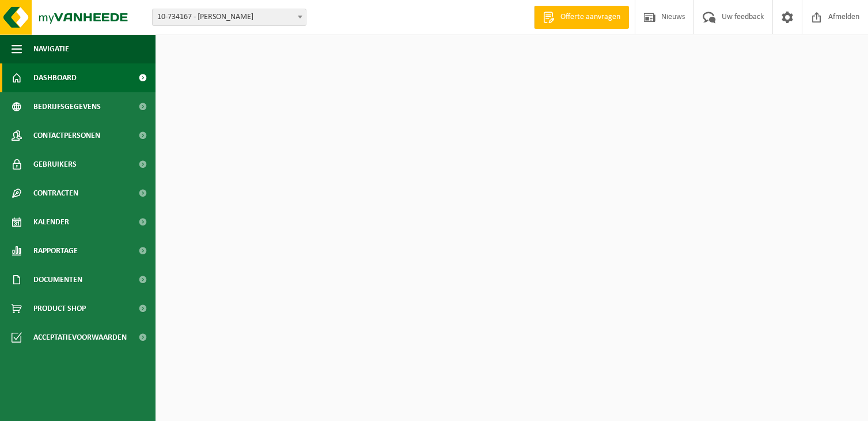 This screenshot has width=868, height=421. I want to click on span: 10-734167 - LAEVENS DIRK - ZWEVEGEM, so click(229, 17).